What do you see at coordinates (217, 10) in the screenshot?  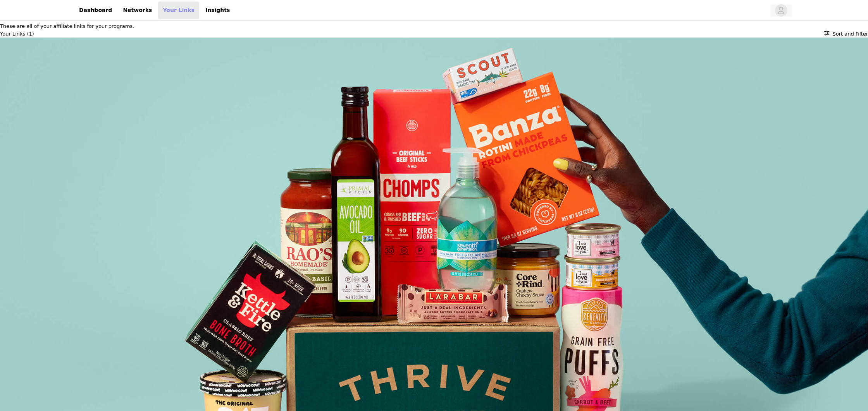 I see `a: Insights` at bounding box center [217, 10].